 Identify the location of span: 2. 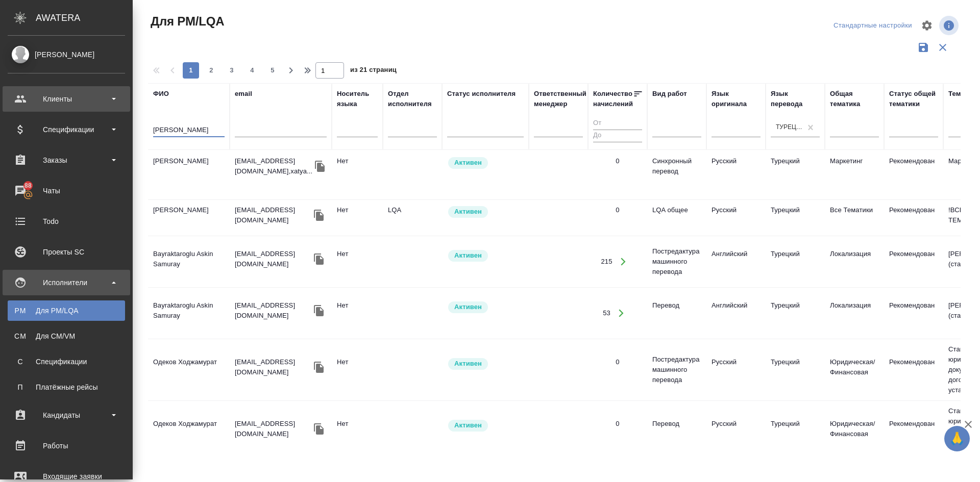
(211, 70).